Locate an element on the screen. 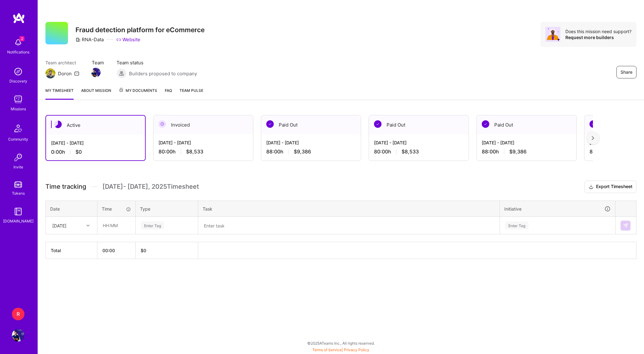 This screenshot has width=644, height=354. div: RNA-Data is located at coordinates (89, 39).